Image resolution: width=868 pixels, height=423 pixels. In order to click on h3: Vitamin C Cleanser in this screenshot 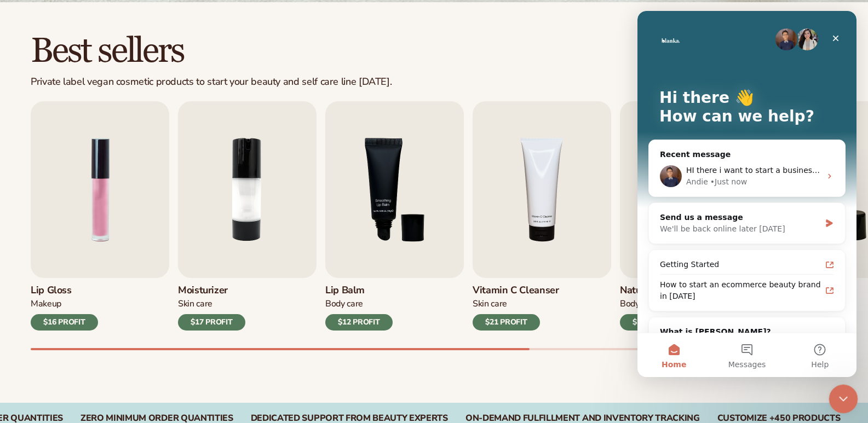, I will do `click(516, 290)`.